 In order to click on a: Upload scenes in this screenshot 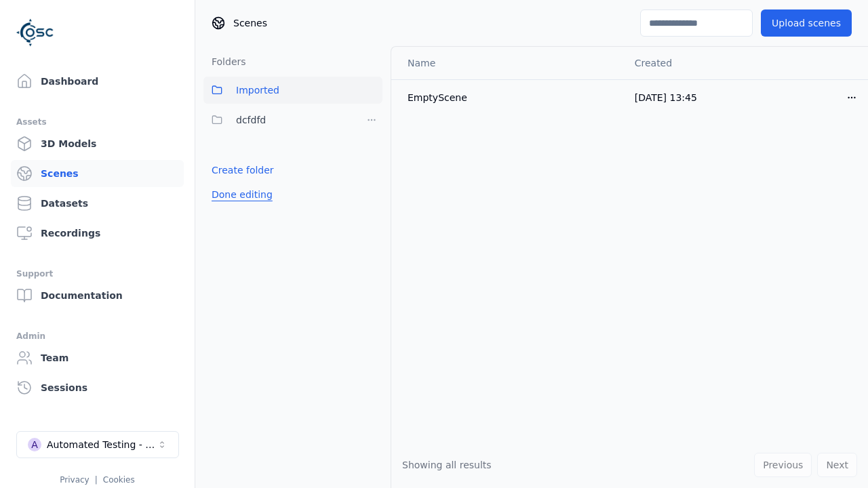, I will do `click(807, 23)`.